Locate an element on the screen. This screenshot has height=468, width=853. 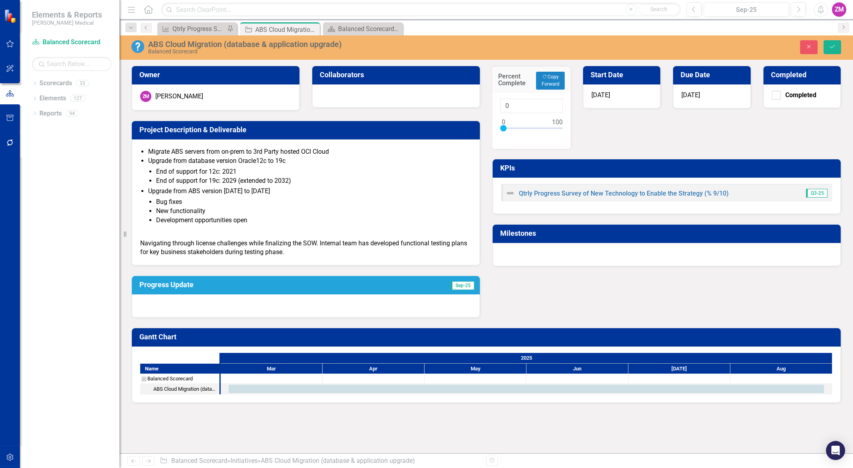
img: No Information is located at coordinates (138, 47).